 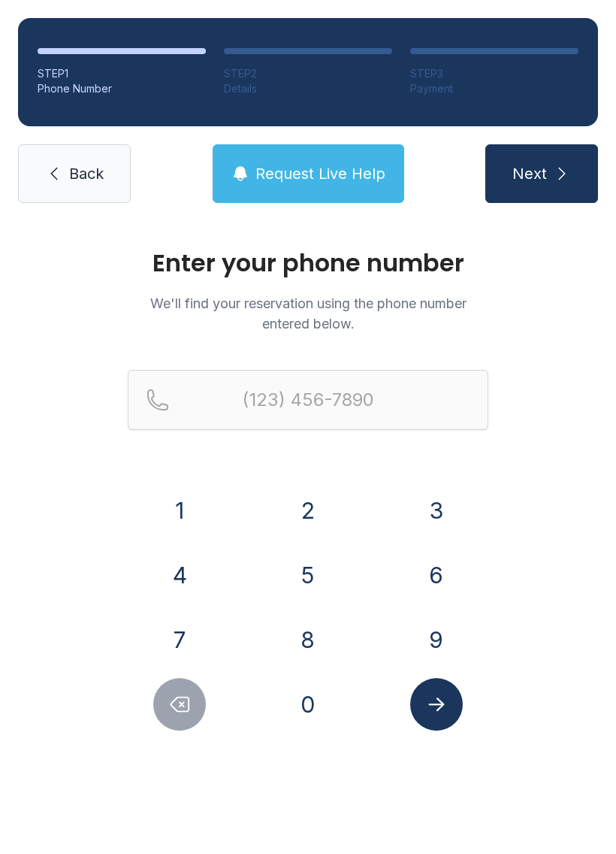 I want to click on button: 3, so click(x=436, y=510).